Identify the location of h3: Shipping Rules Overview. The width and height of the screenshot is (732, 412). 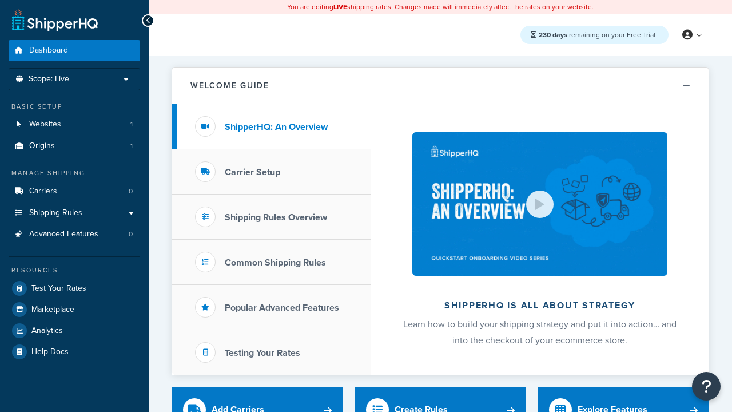
(276, 217).